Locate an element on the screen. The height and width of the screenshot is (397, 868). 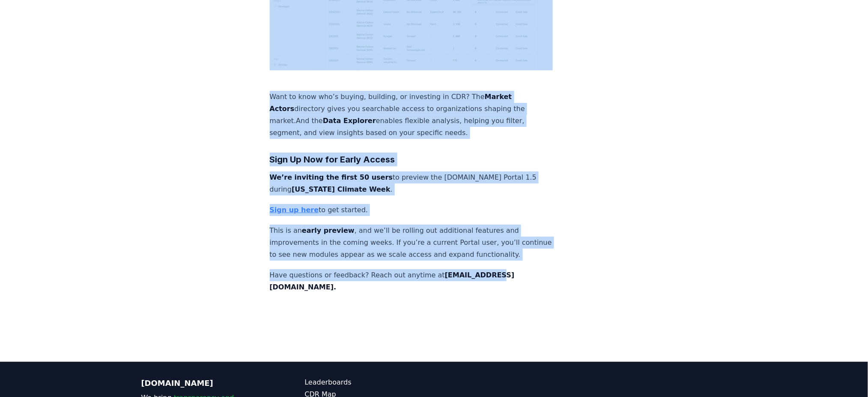
strong: early preview is located at coordinates (328, 230).